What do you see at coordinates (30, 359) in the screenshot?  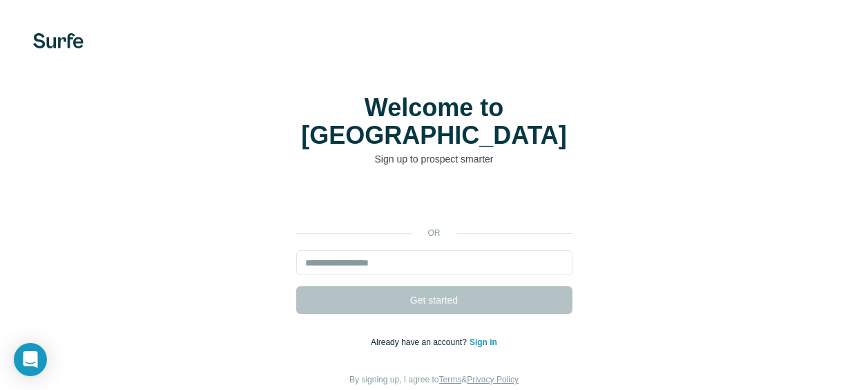 I see `div: Open Intercom Messenger` at bounding box center [30, 359].